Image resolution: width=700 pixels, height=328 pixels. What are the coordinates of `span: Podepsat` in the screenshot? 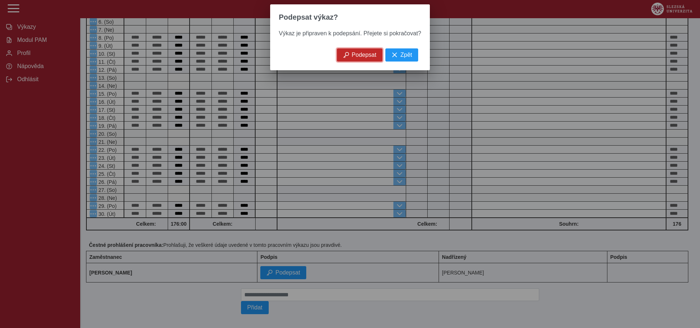 It's located at (364, 55).